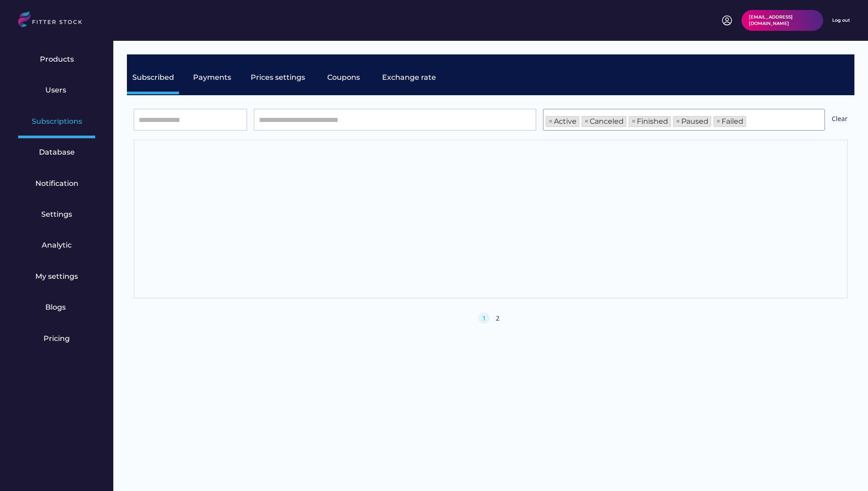  What do you see at coordinates (57, 184) in the screenshot?
I see `div: Notification` at bounding box center [57, 184].